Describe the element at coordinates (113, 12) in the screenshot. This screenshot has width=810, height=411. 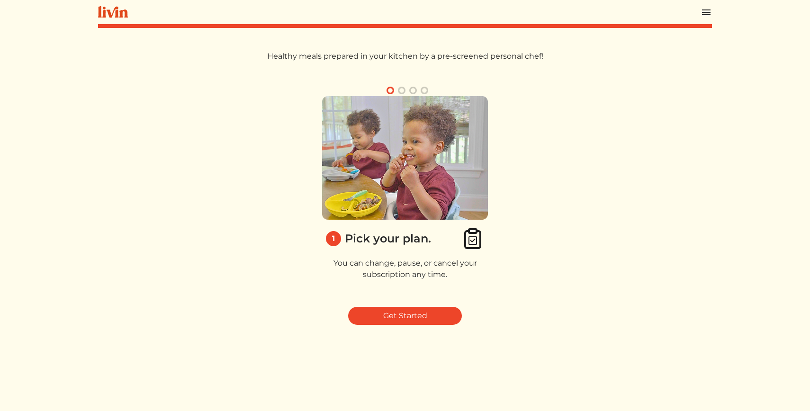
I see `img: livin-logo-a0d97d1a881af30f6274990eb6222085a2533c92bbd1e4f22c21b4f0d0e3210c.svg` at that location.